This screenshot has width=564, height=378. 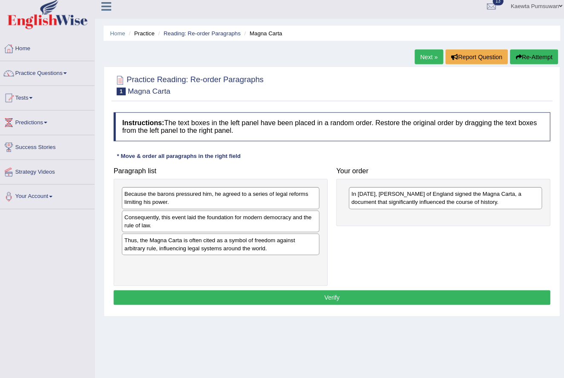 What do you see at coordinates (331, 297) in the screenshot?
I see `button: Verify` at bounding box center [331, 297].